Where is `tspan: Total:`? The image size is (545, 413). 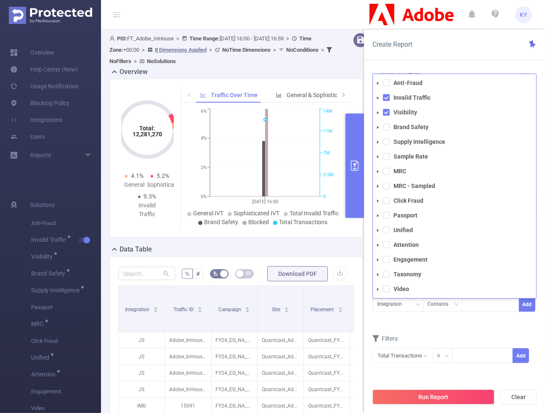 tspan: Total: is located at coordinates (147, 128).